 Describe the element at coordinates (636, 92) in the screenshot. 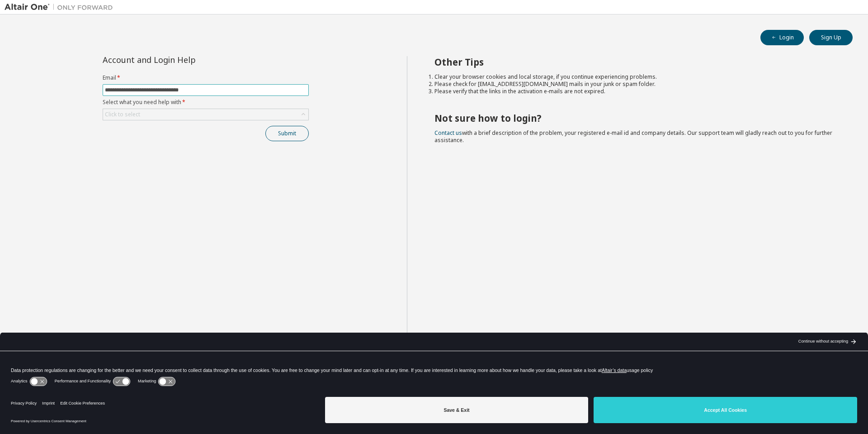

I see `li: Please verify that the links in the activation e-mails are not expired.` at that location.